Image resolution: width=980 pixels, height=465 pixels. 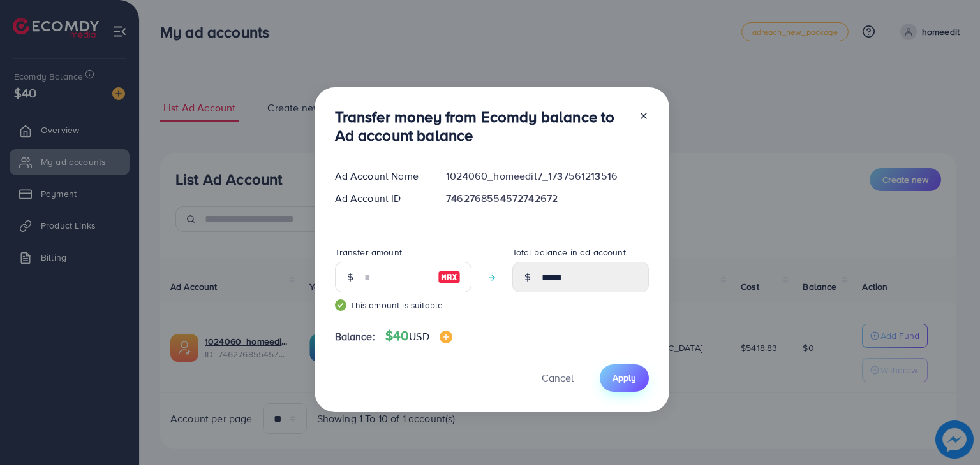 I want to click on div: Ad Account ID, so click(x=380, y=198).